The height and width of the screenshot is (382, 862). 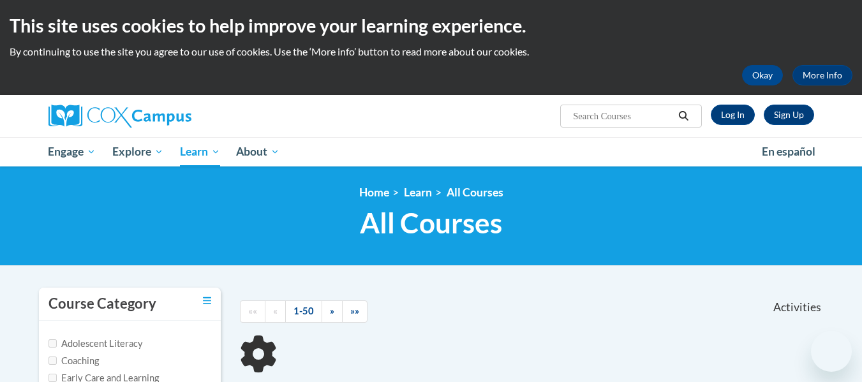 What do you see at coordinates (683, 116) in the screenshot?
I see `button: Search` at bounding box center [683, 116].